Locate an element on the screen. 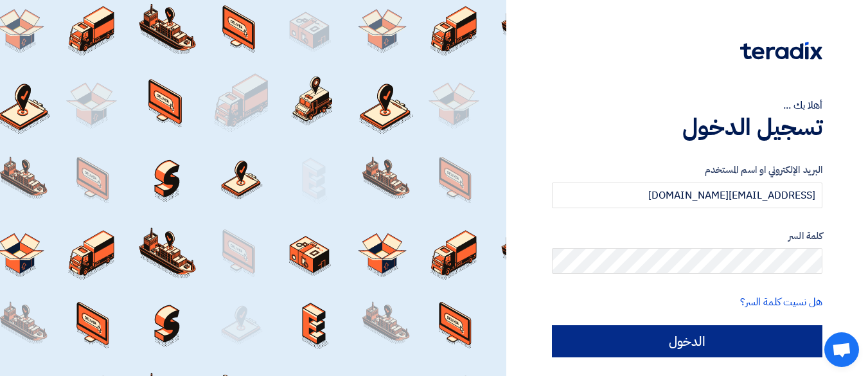 The width and height of the screenshot is (868, 376). label: البريد الإلكتروني او اسم المستخدم is located at coordinates (686, 170).